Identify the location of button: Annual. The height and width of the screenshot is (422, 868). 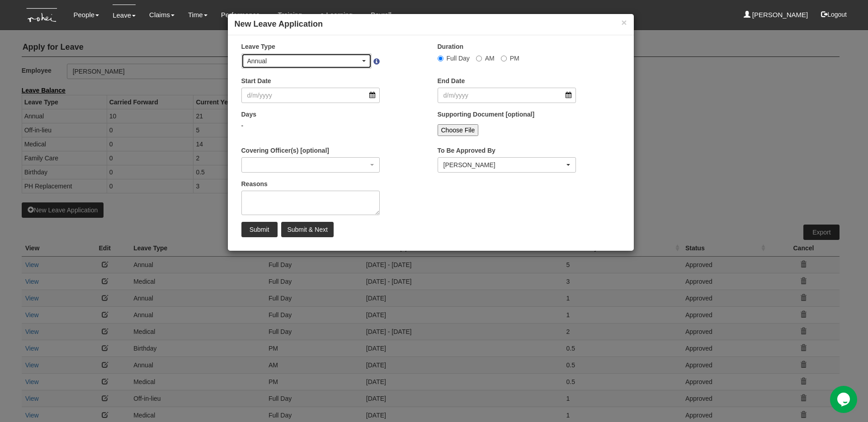
(306, 61).